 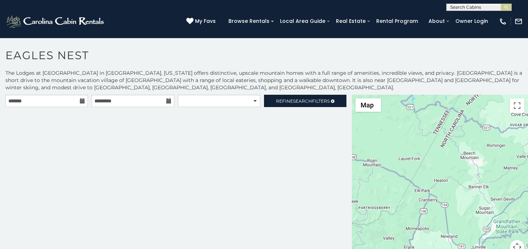 What do you see at coordinates (205, 21) in the screenshot?
I see `span: My Favs` at bounding box center [205, 21].